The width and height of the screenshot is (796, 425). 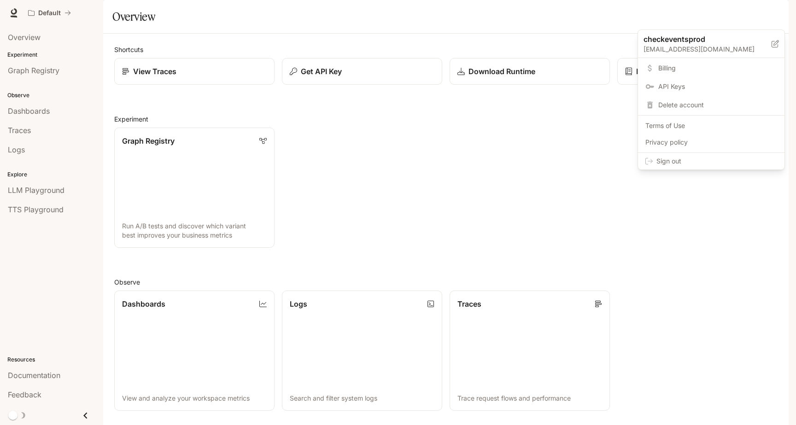 What do you see at coordinates (717, 68) in the screenshot?
I see `span: Billing` at bounding box center [717, 68].